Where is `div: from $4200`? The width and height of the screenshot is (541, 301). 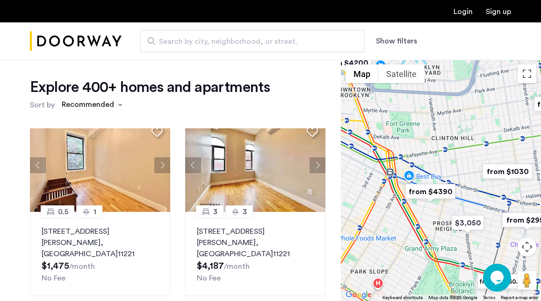 div: from $4200 is located at coordinates (346, 63).